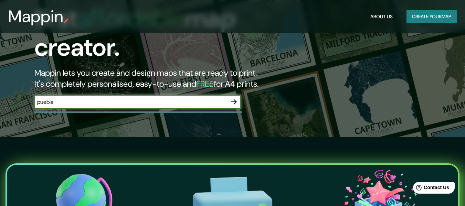  I want to click on input: Choose your favourite place, so click(131, 102).